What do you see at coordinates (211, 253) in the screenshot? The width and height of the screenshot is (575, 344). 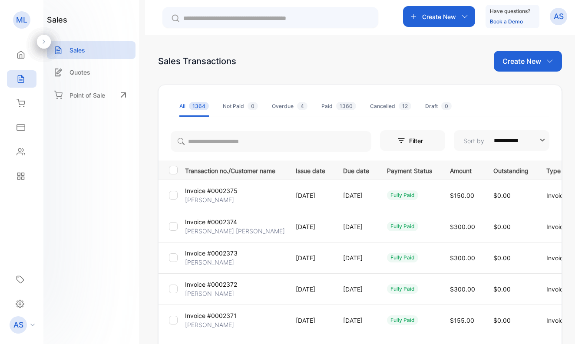 I see `p: Invoice #0002373` at bounding box center [211, 253].